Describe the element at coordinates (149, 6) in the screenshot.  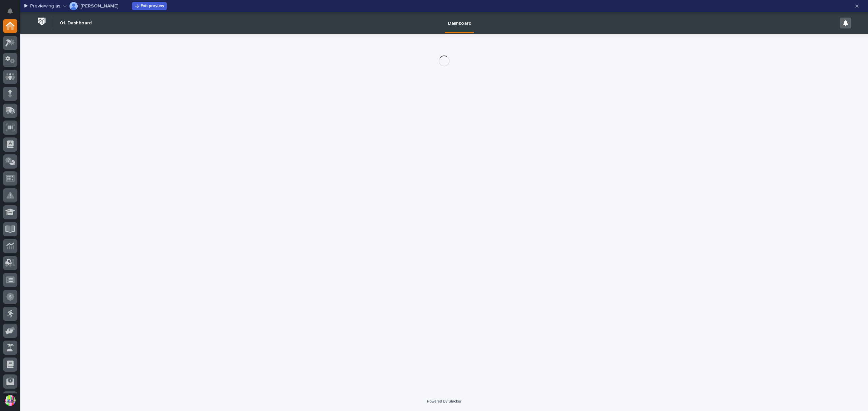
I see `button: Exit preview` at that location.